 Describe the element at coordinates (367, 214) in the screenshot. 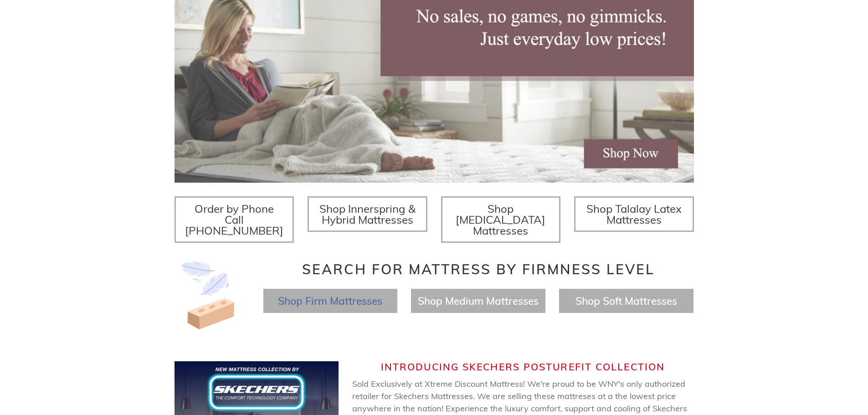

I see `a: Shop Innerspring & Hybrid Mattresses` at that location.